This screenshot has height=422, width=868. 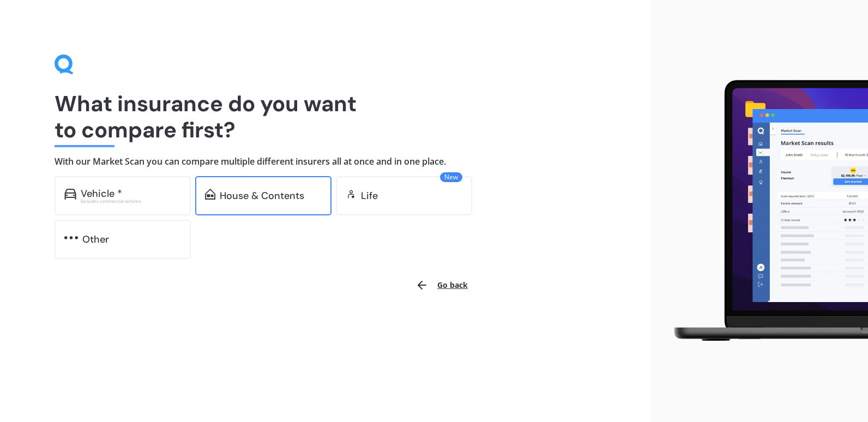 I want to click on span: New, so click(x=451, y=177).